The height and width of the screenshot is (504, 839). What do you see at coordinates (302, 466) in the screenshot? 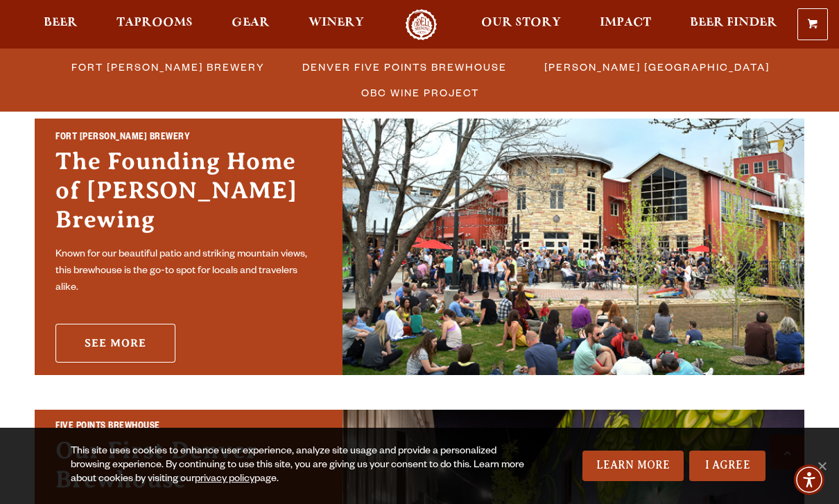
I see `div: This site uses cookies to enhance user experience, analyze site usage and provide a personalized ...` at bounding box center [302, 466].